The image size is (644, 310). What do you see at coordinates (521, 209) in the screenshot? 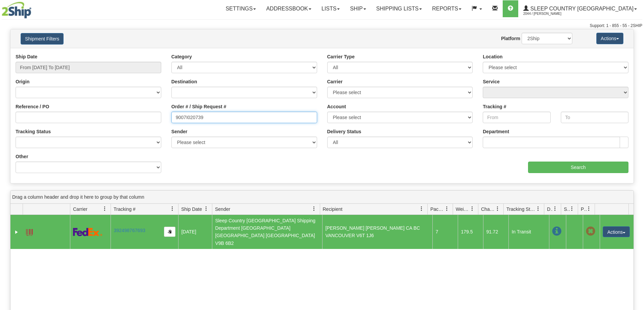
I see `span: Tracking Status` at bounding box center [521, 209].